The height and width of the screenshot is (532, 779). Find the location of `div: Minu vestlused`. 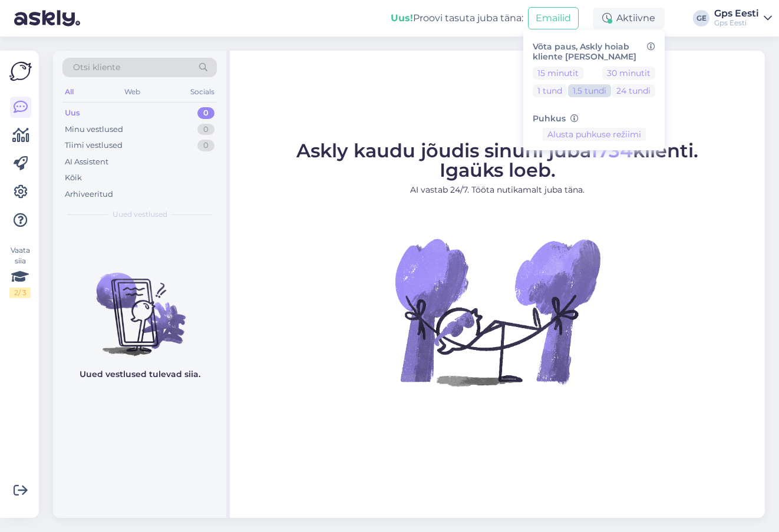

div: Minu vestlused is located at coordinates (94, 130).